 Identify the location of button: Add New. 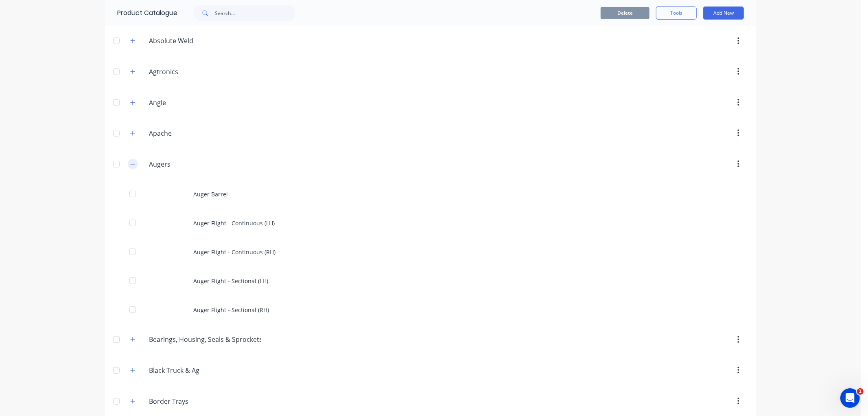
(724, 13).